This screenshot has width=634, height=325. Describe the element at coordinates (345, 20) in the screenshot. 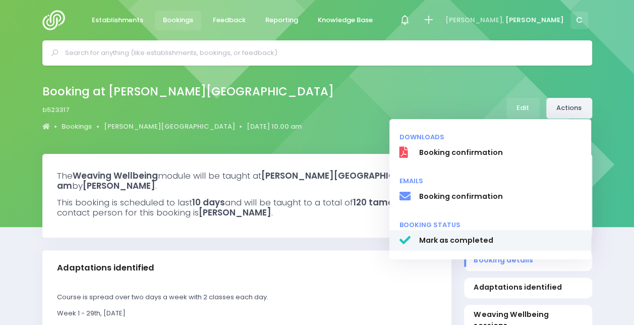

I see `a: Knowledge Base` at that location.